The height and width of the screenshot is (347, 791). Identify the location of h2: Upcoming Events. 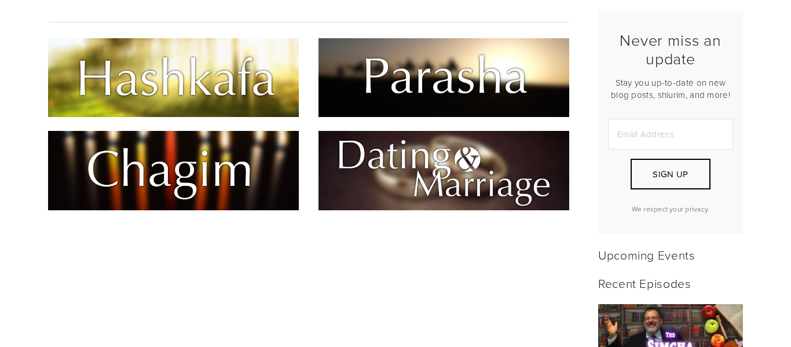
(671, 254).